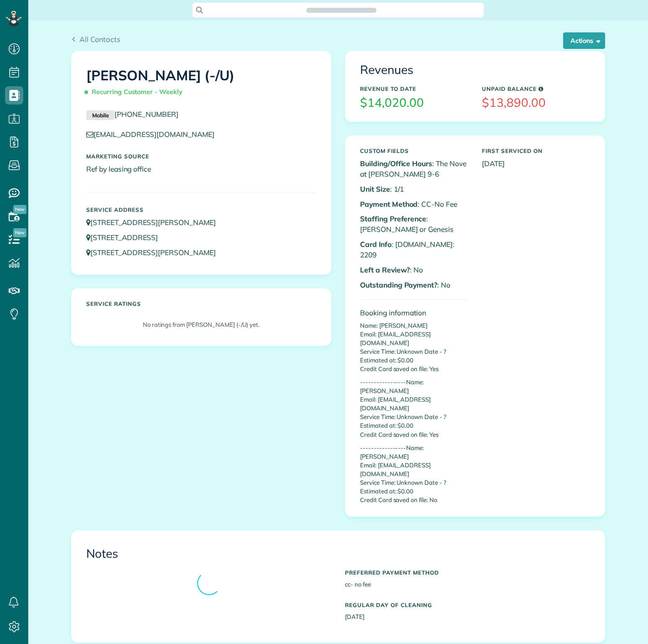  I want to click on p: : CC-No Fee, so click(414, 204).